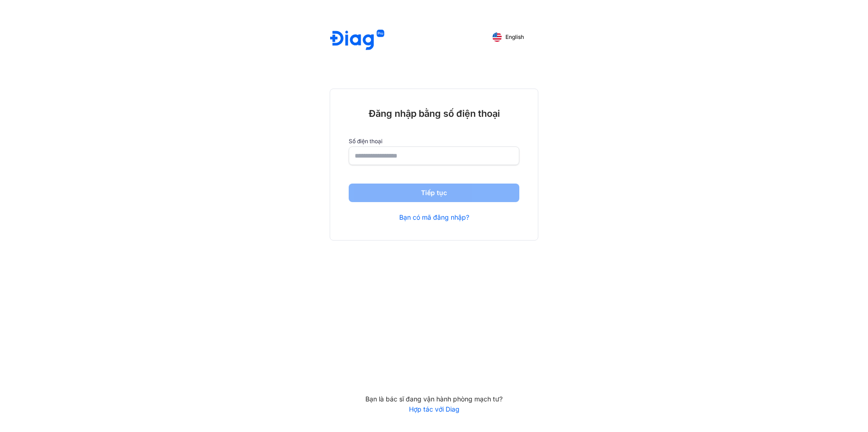 The height and width of the screenshot is (432, 868). I want to click on a: Hợp tác với Diag, so click(434, 409).